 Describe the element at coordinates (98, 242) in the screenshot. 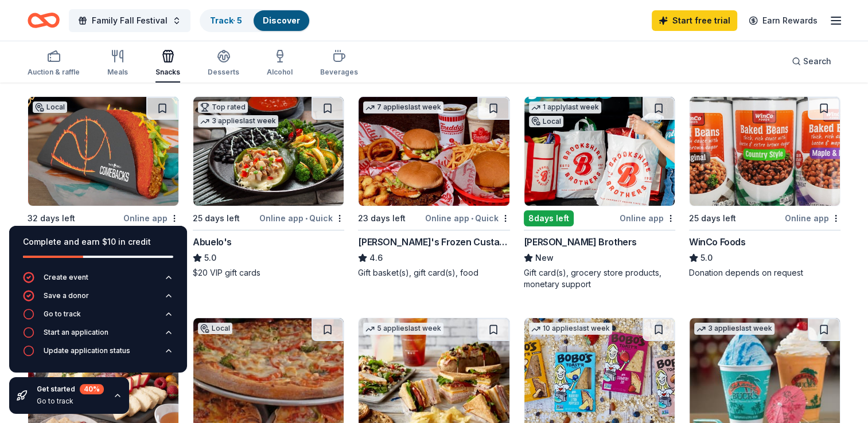

I see `div: Complete and earn $10 in credit` at that location.